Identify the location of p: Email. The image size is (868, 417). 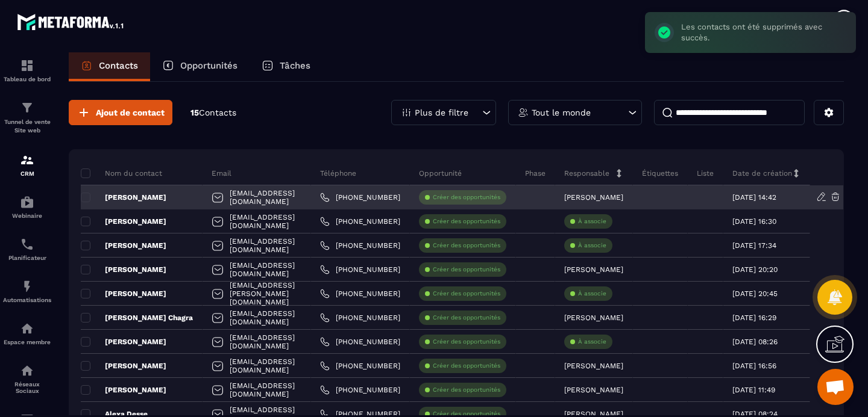
(221, 174).